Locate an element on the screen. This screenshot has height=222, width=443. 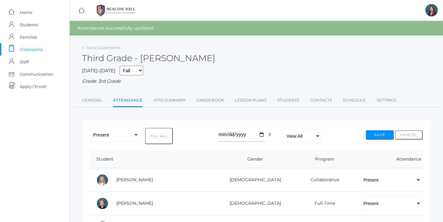
a: General is located at coordinates (92, 100).